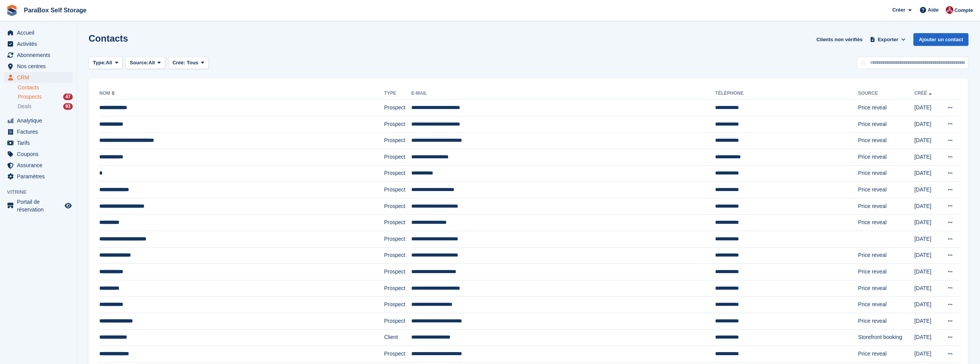 This screenshot has height=364, width=980. I want to click on span: Accueil, so click(40, 33).